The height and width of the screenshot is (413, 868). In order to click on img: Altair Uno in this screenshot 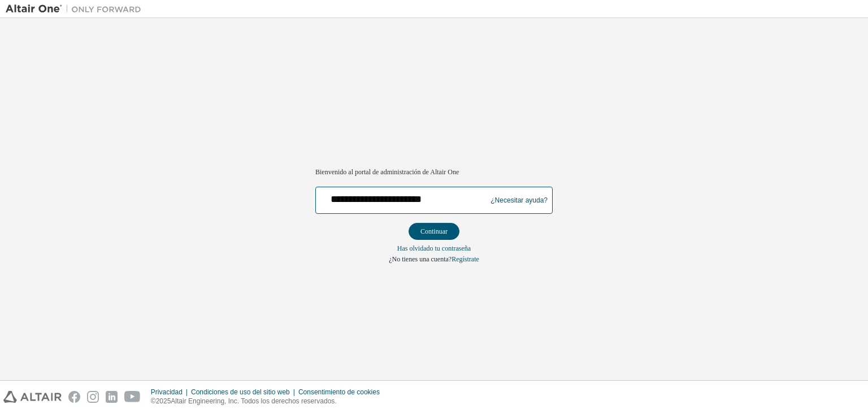, I will do `click(76, 9)`.